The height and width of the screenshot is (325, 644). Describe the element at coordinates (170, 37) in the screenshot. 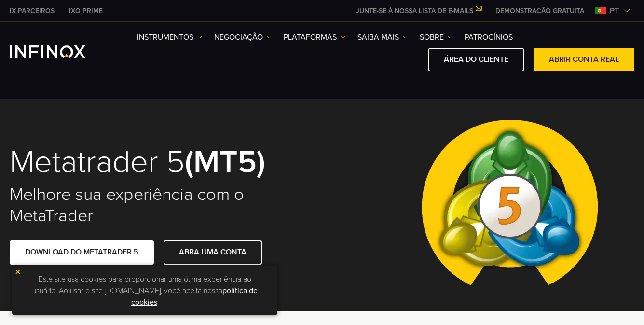

I see `a: Instrumentos` at that location.